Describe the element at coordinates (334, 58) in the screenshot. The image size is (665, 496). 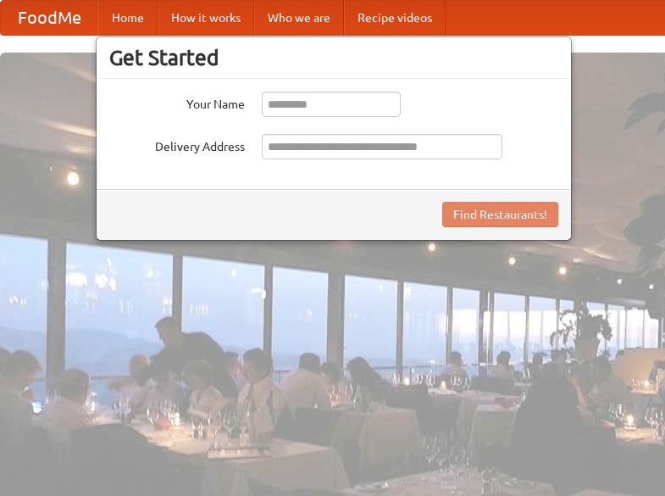
I see `h3: Get Started` at that location.